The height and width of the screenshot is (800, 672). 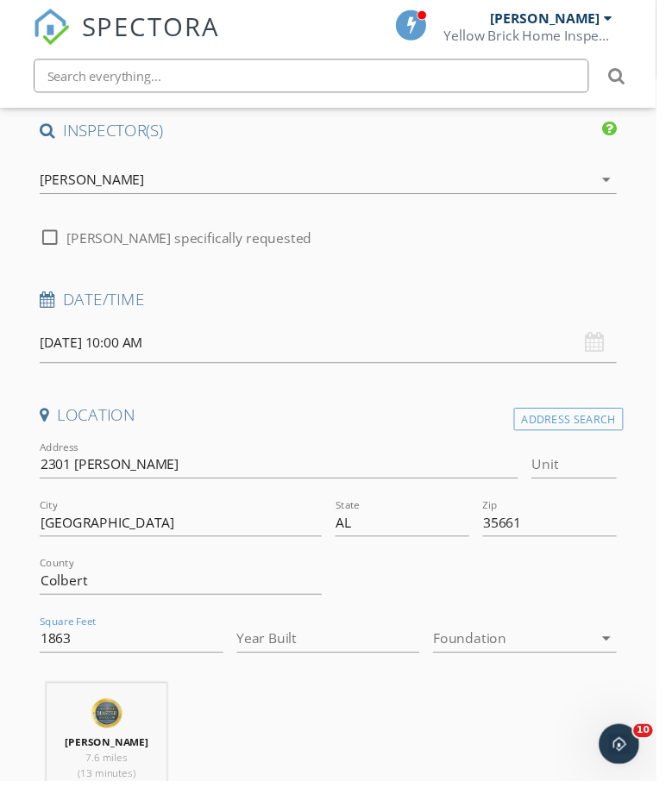 What do you see at coordinates (318, 78) in the screenshot?
I see `input: Search everything...` at bounding box center [318, 78].